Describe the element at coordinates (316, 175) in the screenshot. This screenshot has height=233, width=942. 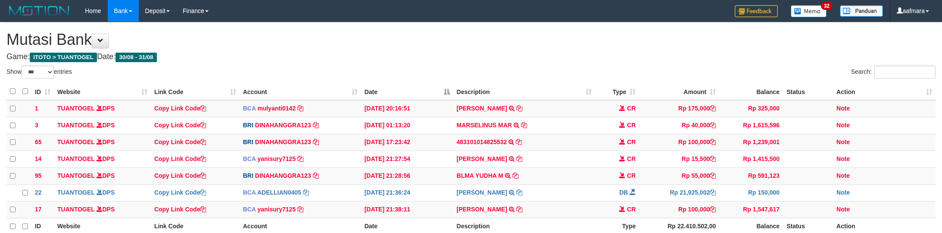
I see `a: Copy DINAHANGGRA123 to clipboard` at that location.